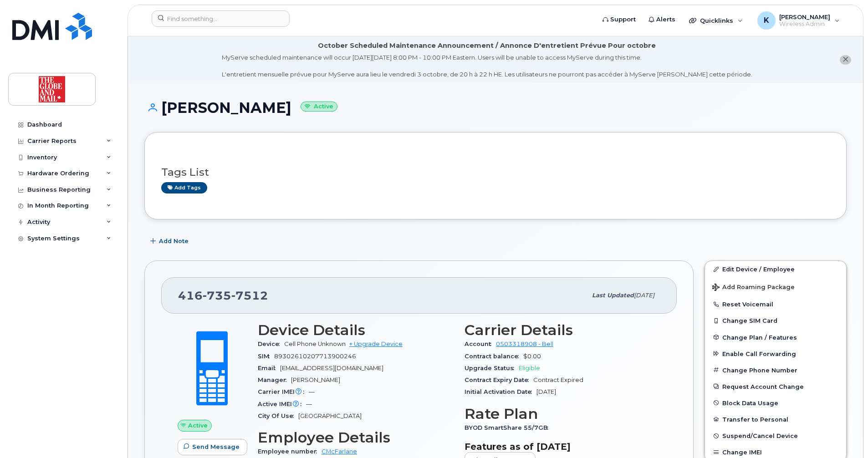  What do you see at coordinates (508, 427) in the screenshot?
I see `span: BYOD SmartShare 55/7GB` at bounding box center [508, 427].